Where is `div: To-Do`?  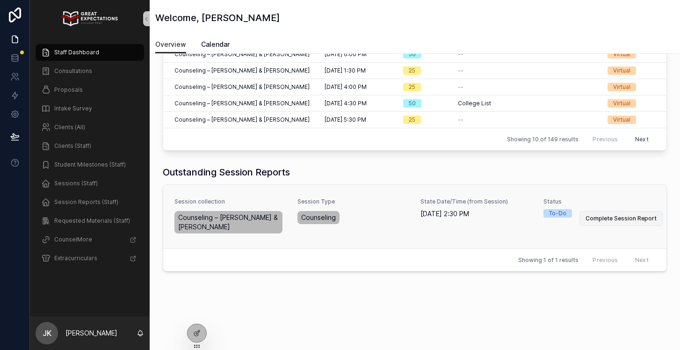
div: To-Do is located at coordinates (557, 213).